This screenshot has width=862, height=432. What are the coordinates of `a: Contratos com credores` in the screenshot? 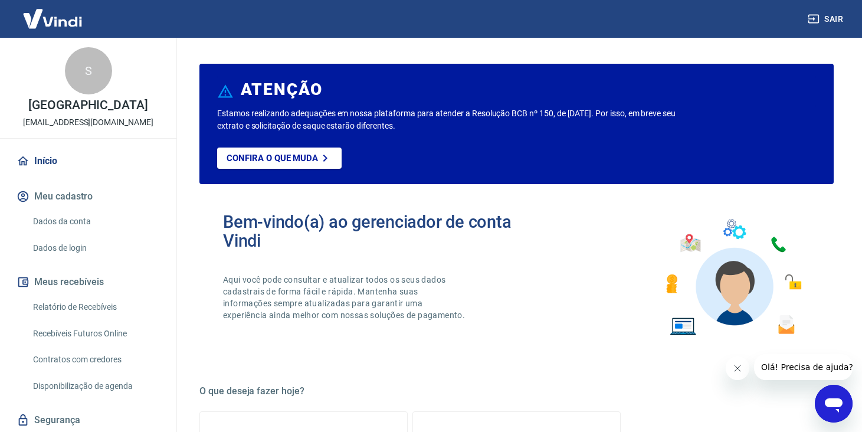 It's located at (95, 359).